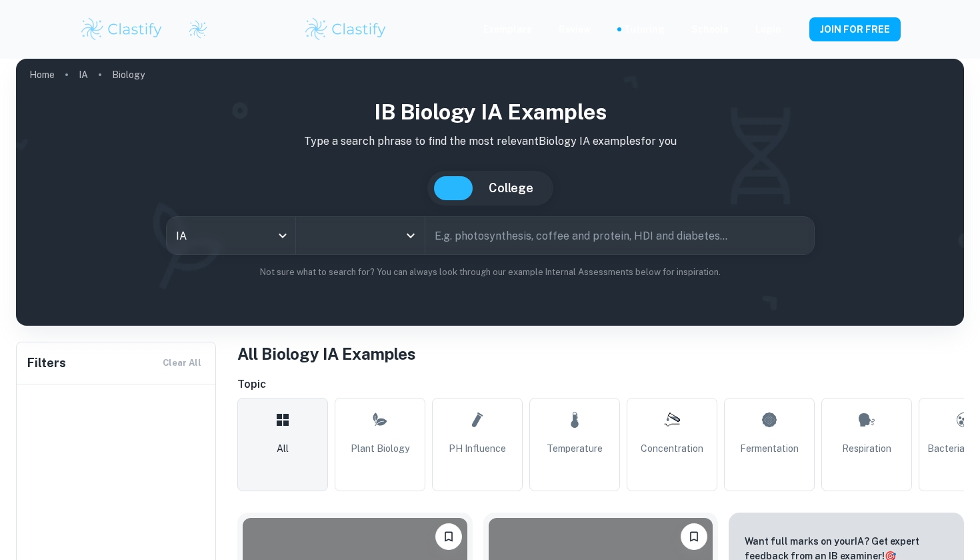 The image size is (980, 560). What do you see at coordinates (768, 30) in the screenshot?
I see `div: Login` at bounding box center [768, 30].